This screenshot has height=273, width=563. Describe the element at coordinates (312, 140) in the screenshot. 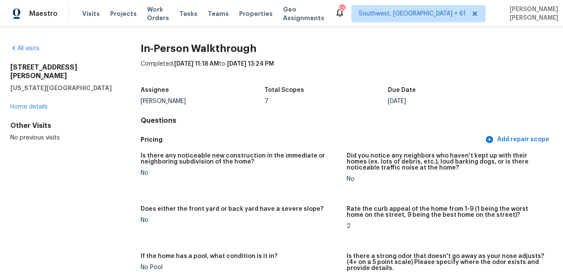

I see `h5: Pricing` at that location.